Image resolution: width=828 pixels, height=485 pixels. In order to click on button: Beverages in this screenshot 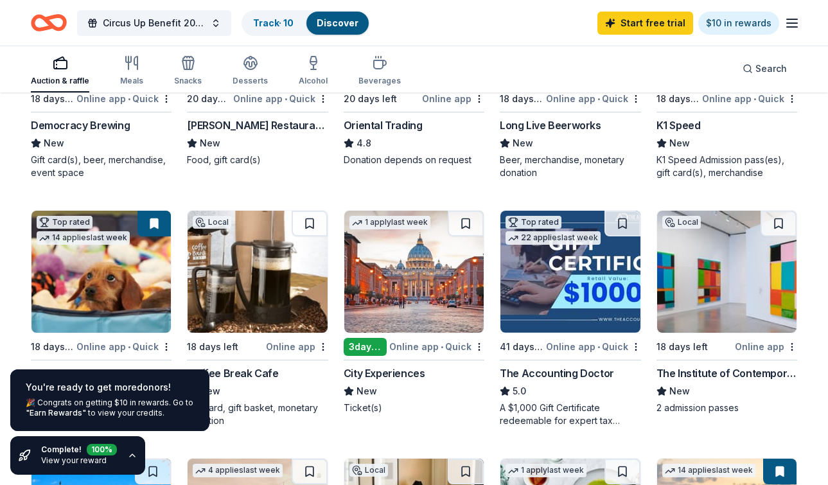, I will do `click(380, 71)`.